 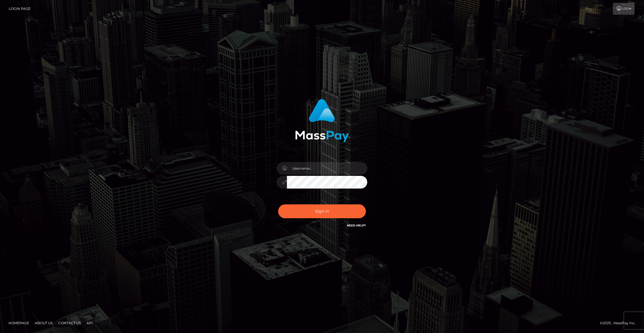 I want to click on a: API, so click(x=90, y=323).